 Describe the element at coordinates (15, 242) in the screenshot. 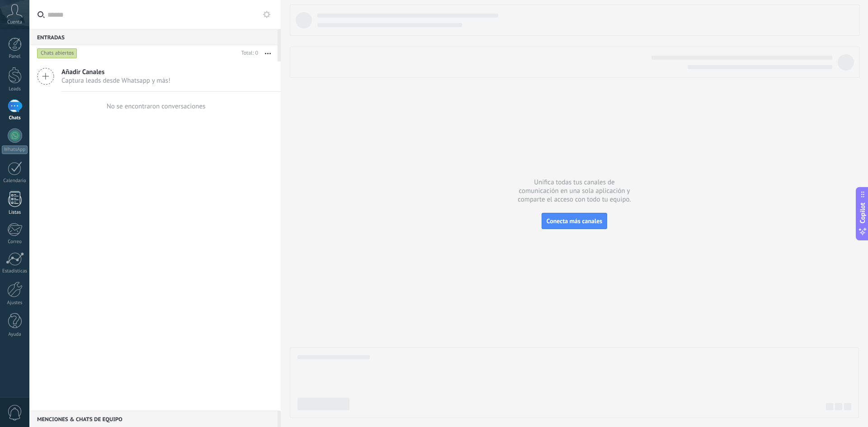

I see `div: Correo` at that location.